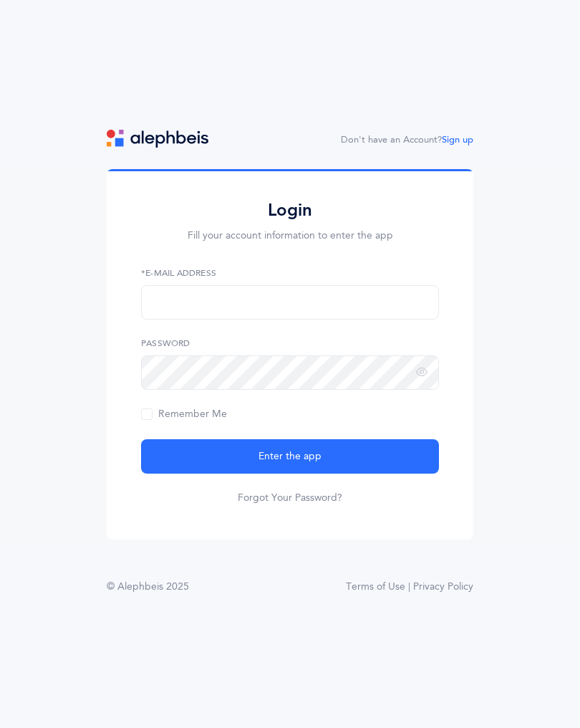  I want to click on a: Terms of Use | Privacy Policy, so click(409, 587).